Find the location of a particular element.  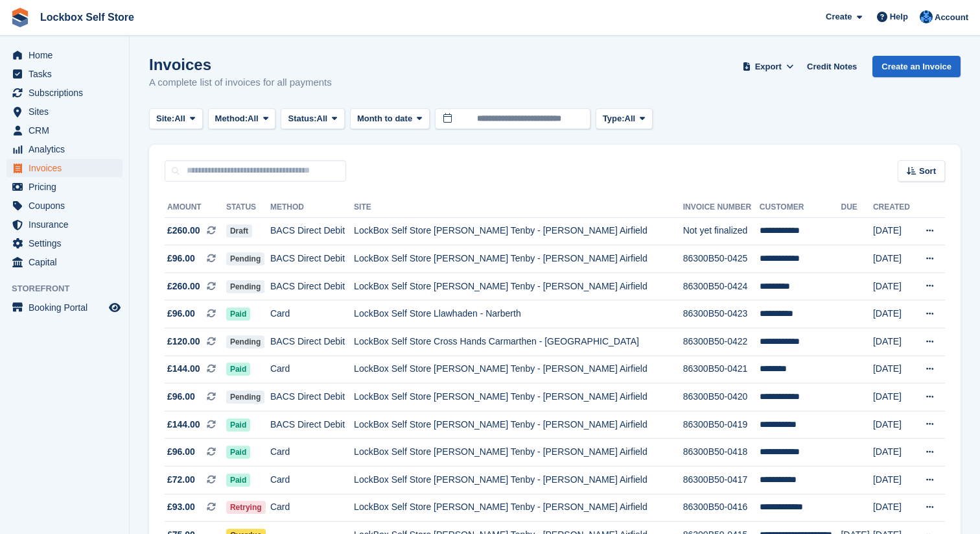

button: Export is located at coordinates (769, 66).